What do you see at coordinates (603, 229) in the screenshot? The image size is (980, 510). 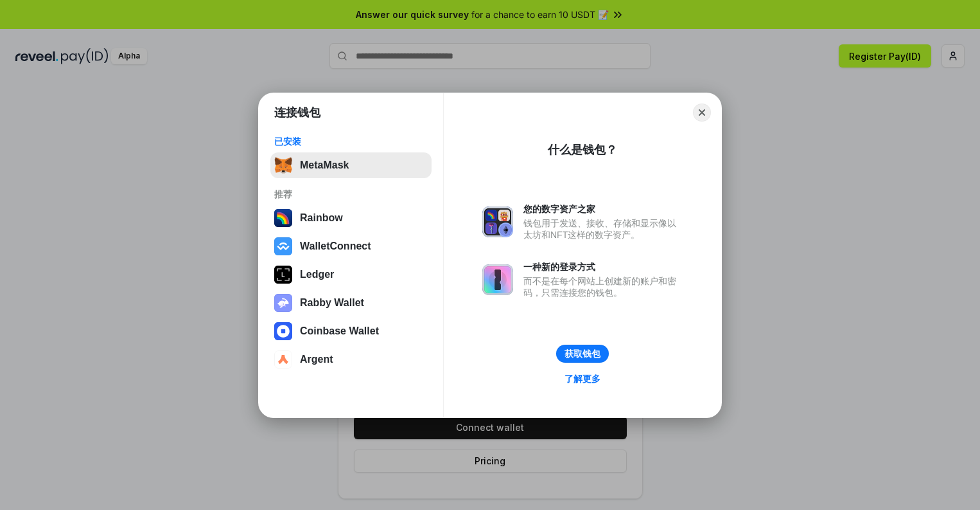 I see `div: 钱包用于发送、接收、存储和显示像以太坊和NFT这样的数字资产。` at bounding box center [603, 229].